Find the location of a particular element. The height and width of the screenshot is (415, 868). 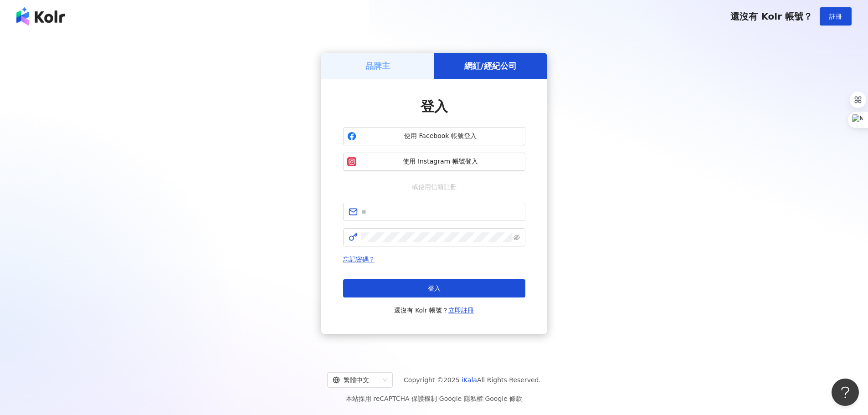

img: logo is located at coordinates (40, 16).